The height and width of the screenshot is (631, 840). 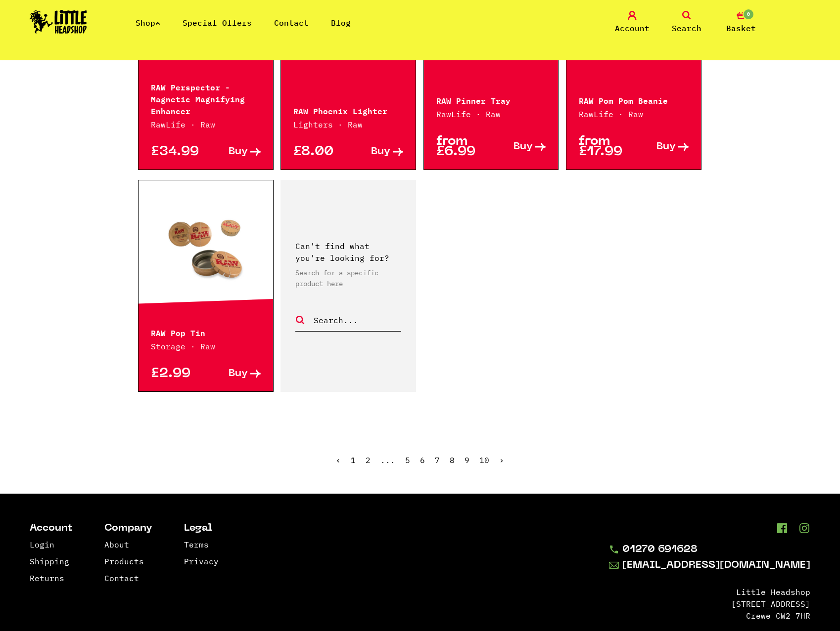 What do you see at coordinates (148, 23) in the screenshot?
I see `a: Shop` at bounding box center [148, 23].